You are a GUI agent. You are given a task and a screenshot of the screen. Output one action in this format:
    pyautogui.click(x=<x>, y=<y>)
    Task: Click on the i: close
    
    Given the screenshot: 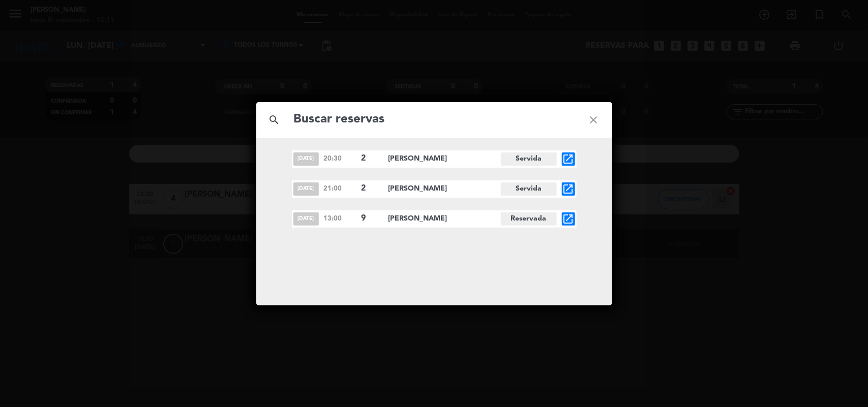 What is the action you would take?
    pyautogui.click(x=594, y=120)
    